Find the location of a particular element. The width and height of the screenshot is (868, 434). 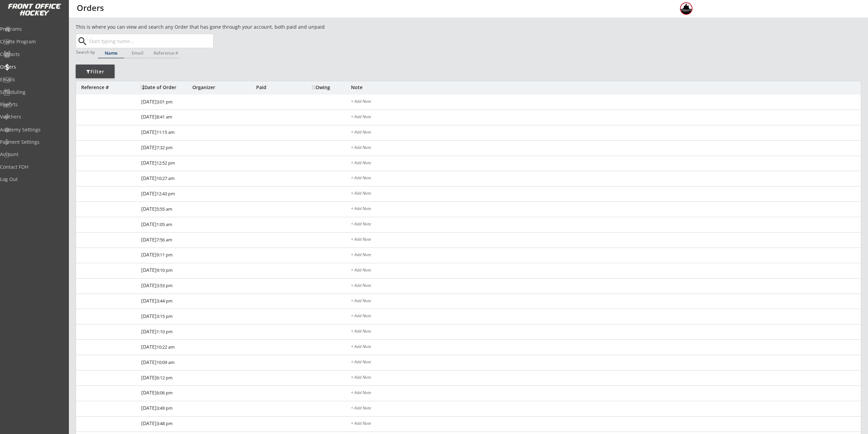

font: 11:15 am is located at coordinates (166, 132).